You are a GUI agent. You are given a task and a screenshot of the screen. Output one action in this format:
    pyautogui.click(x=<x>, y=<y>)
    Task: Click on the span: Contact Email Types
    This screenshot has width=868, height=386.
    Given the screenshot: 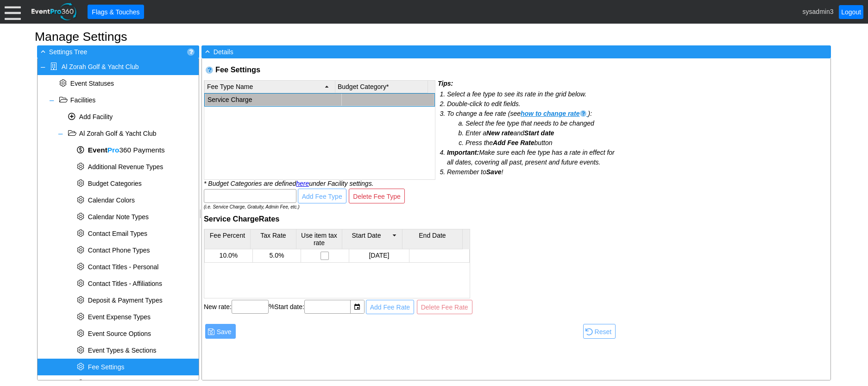 What is the action you would take?
    pyautogui.click(x=117, y=233)
    